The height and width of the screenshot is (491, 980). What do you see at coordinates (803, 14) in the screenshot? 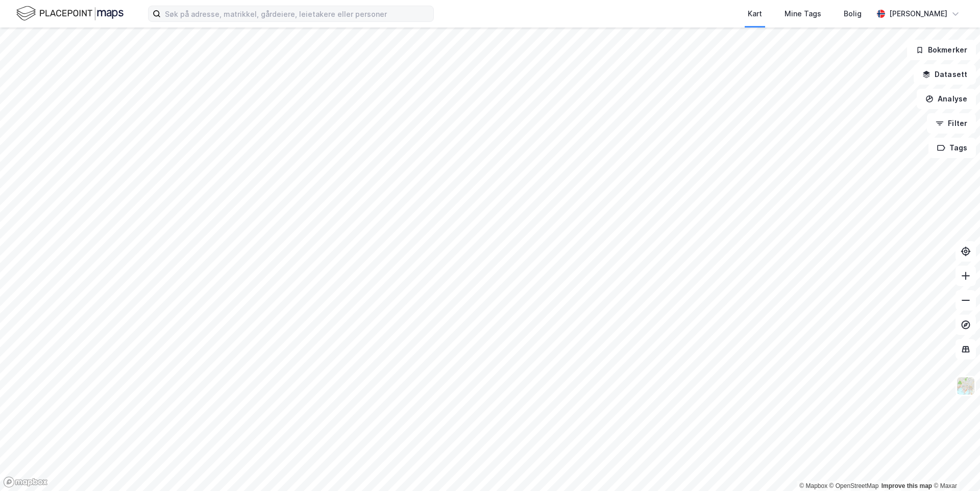
I see `div: Mine Tags` at bounding box center [803, 14].